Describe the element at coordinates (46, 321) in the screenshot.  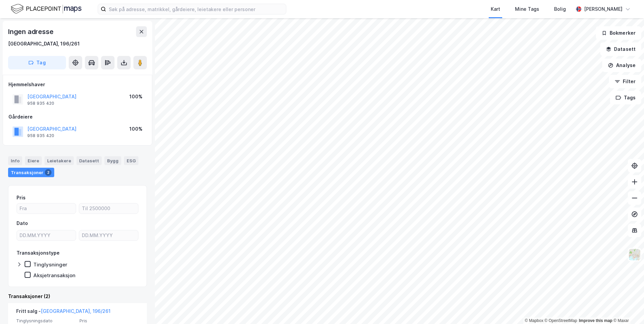
I see `span: Tinglysningsdato` at that location.